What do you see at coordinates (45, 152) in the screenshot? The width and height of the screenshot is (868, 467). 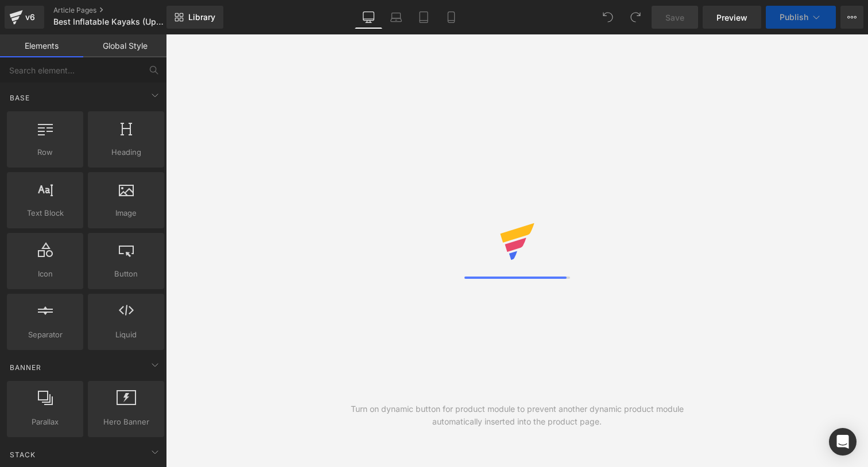 I see `span: Row` at bounding box center [45, 152].